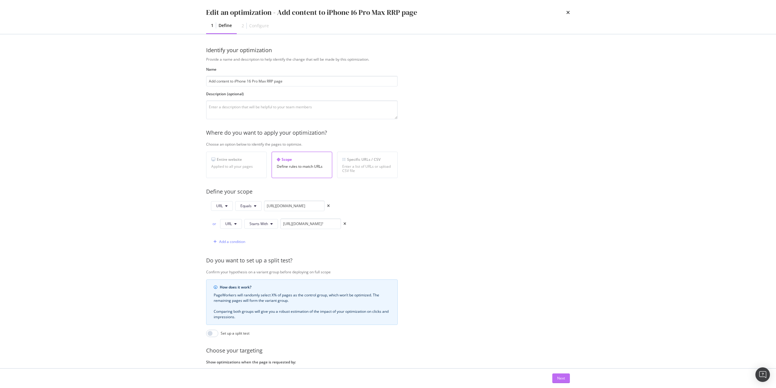 The height and width of the screenshot is (388, 776). I want to click on span: Equals, so click(246, 206).